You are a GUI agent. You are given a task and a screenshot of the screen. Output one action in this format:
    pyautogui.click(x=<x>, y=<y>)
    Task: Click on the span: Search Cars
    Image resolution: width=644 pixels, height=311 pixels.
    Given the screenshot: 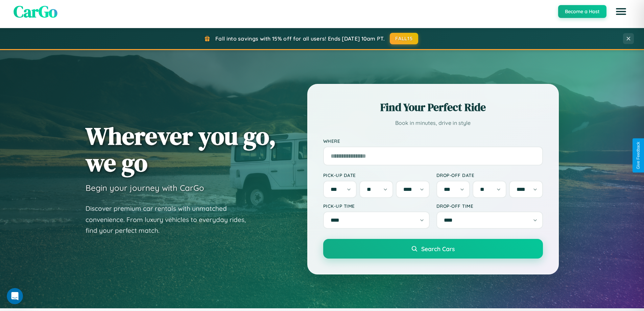 What is the action you would take?
    pyautogui.click(x=438, y=249)
    